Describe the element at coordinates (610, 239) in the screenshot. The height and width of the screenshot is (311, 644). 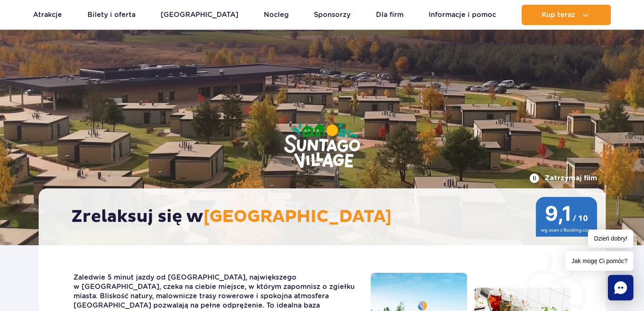
I see `span: Dzień dobry!` at that location.